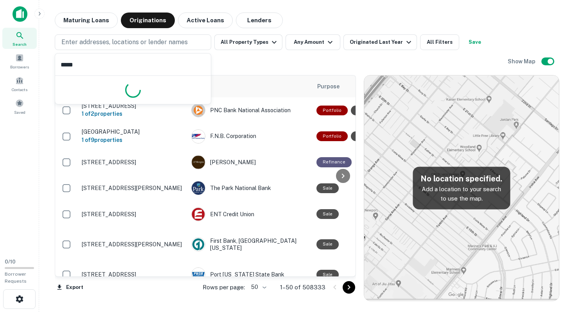 The height and width of the screenshot is (312, 575). Describe the element at coordinates (20, 61) in the screenshot. I see `a: Borrowers` at that location.